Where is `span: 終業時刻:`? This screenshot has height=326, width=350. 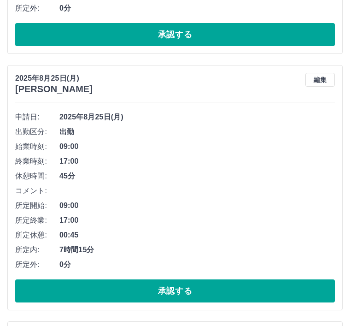
span: 終業時刻: is located at coordinates (37, 161).